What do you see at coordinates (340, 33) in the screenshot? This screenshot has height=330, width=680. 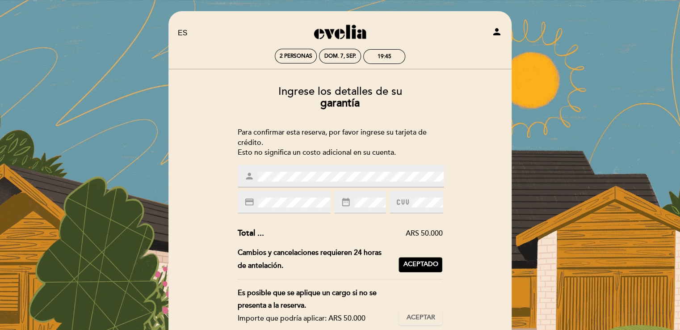 I see `a: Evelia` at bounding box center [340, 33].